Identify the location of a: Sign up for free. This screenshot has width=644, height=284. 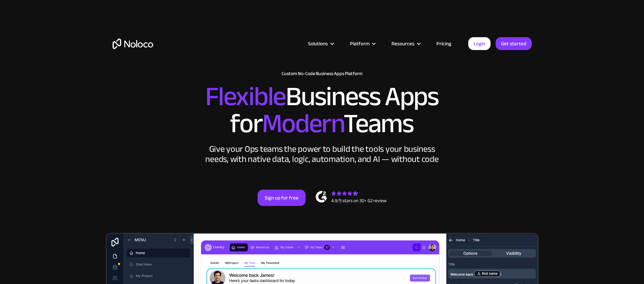
(282, 198).